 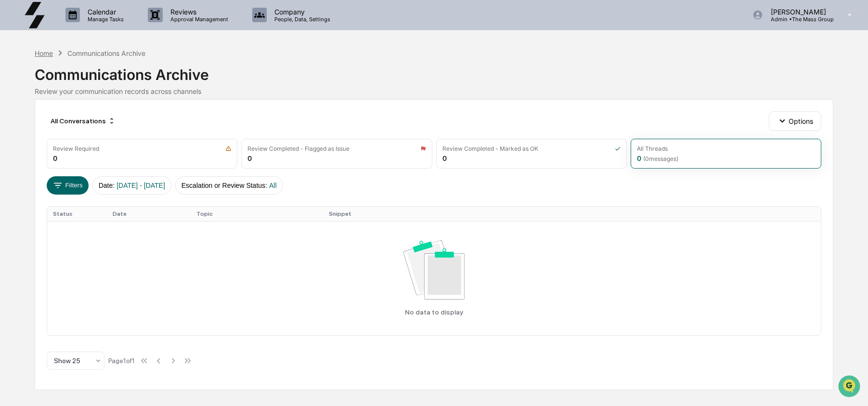 I want to click on span: Attestations, so click(x=99, y=126).